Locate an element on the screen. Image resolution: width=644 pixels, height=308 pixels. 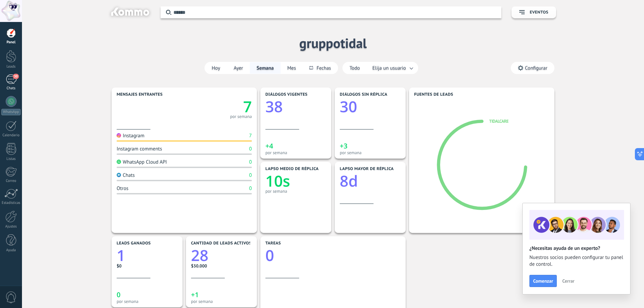
span: Diálogos vigentes is located at coordinates (286, 95).